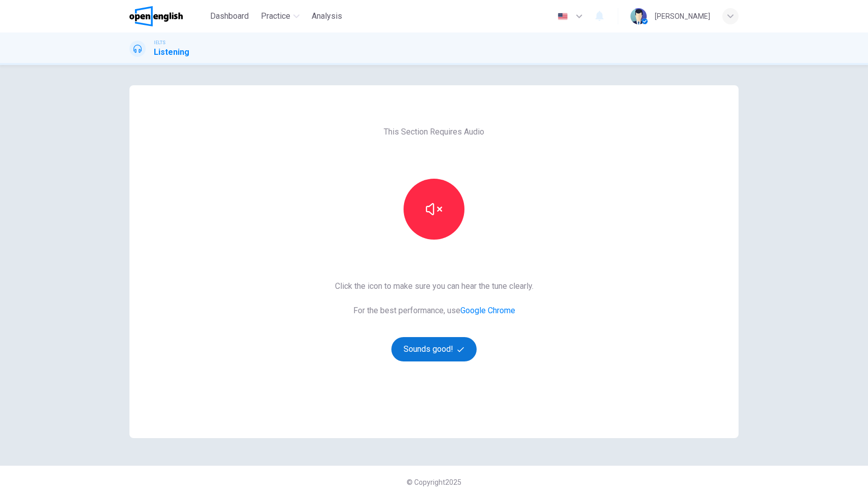 Image resolution: width=868 pixels, height=498 pixels. I want to click on span: For the best performance, use, so click(434, 311).